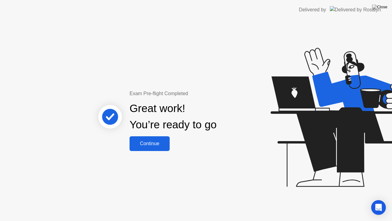 The width and height of the screenshot is (392, 221). Describe the element at coordinates (313, 10) in the screenshot. I see `div: Delivered by` at that location.